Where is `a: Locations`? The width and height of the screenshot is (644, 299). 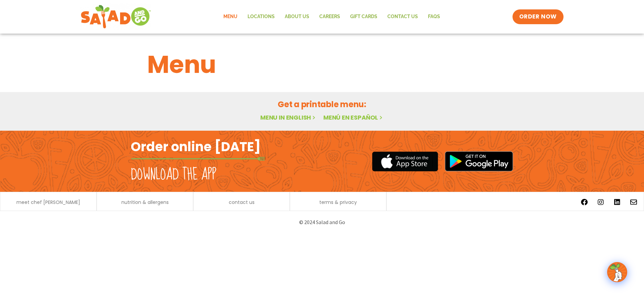 a: Locations is located at coordinates (261, 17).